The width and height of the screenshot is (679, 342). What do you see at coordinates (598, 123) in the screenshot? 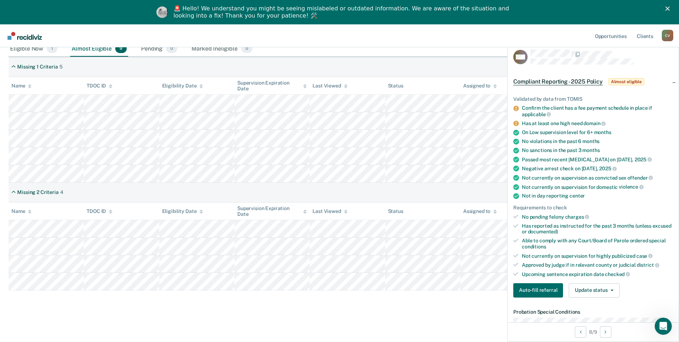
I see `div: Has at least one high need domain` at bounding box center [598, 123].